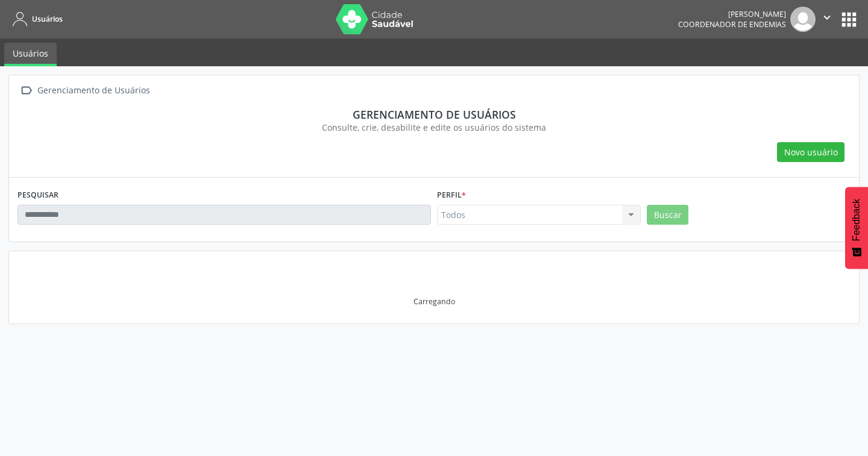  What do you see at coordinates (451, 195) in the screenshot?
I see `label: Perfil` at bounding box center [451, 195].